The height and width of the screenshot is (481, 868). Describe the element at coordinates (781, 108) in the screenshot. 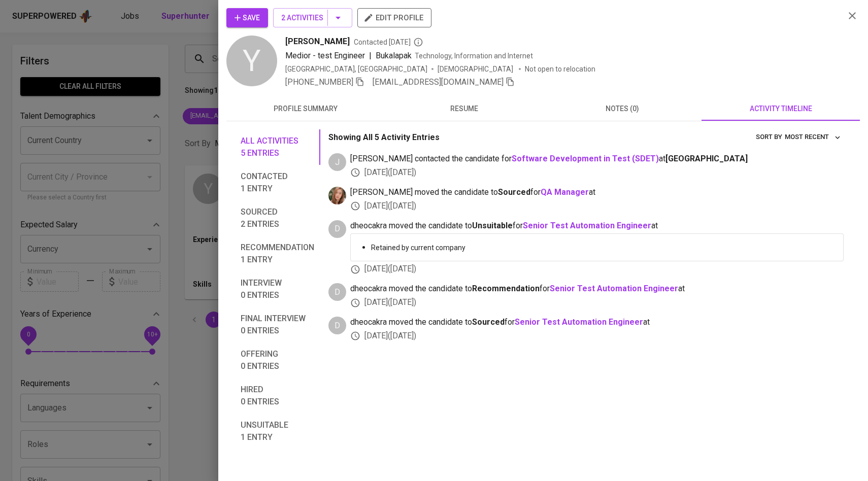

I see `span: activity timeline` at that location.